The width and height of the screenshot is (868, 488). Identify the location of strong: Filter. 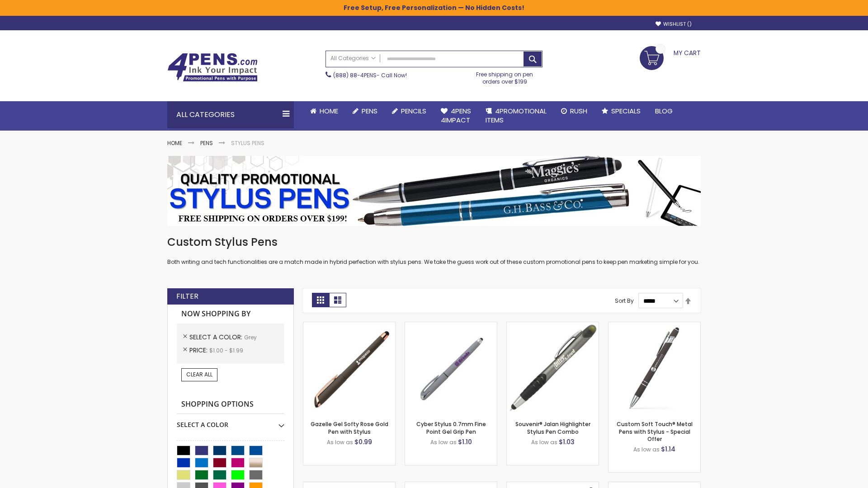
(187, 296).